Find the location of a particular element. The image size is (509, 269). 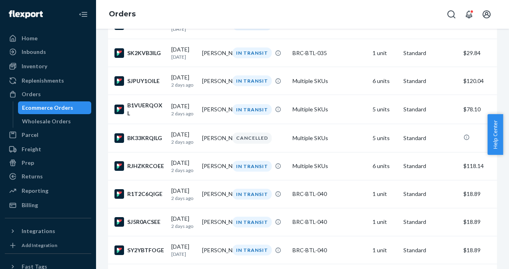

a: Ecommerce Orders is located at coordinates (55, 108).